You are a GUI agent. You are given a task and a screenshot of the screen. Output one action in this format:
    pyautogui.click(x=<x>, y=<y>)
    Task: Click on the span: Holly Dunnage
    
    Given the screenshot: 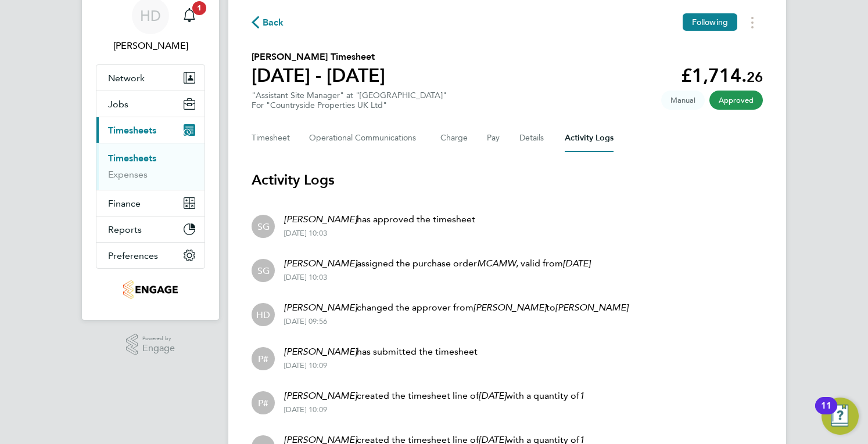 What is the action you would take?
    pyautogui.click(x=151, y=45)
    